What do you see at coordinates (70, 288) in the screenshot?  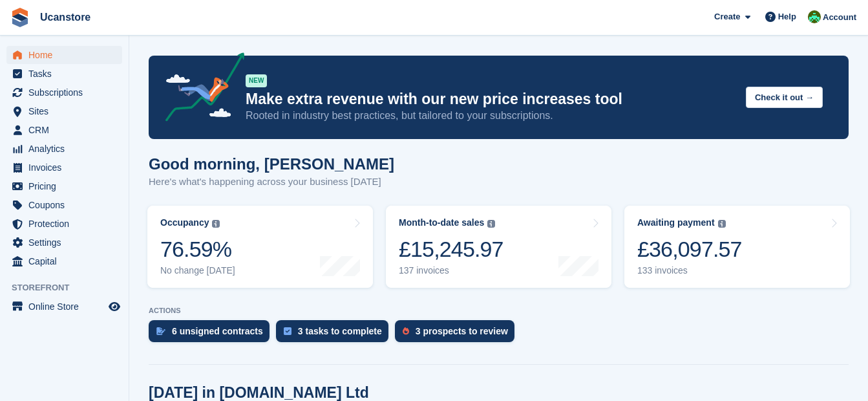 I see `span: Storefront` at bounding box center [70, 288].